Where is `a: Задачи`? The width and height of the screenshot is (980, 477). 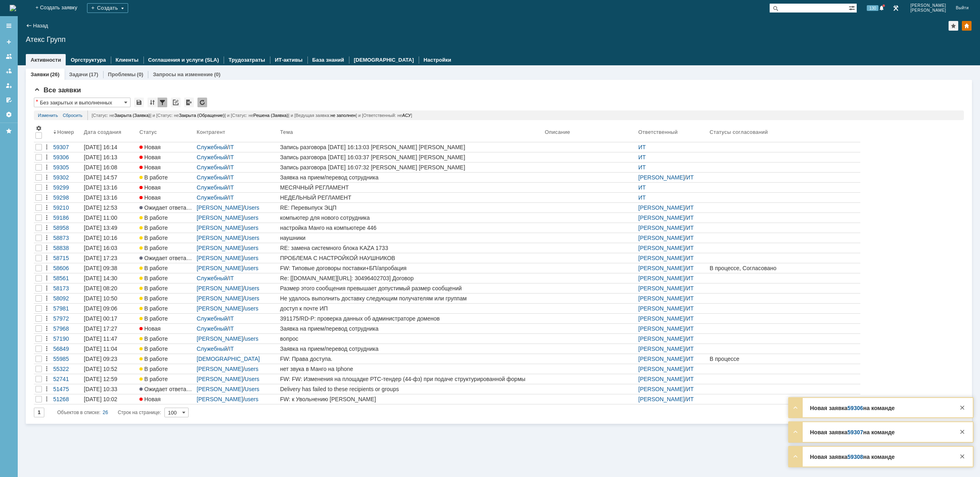 a: Задачи is located at coordinates (79, 74).